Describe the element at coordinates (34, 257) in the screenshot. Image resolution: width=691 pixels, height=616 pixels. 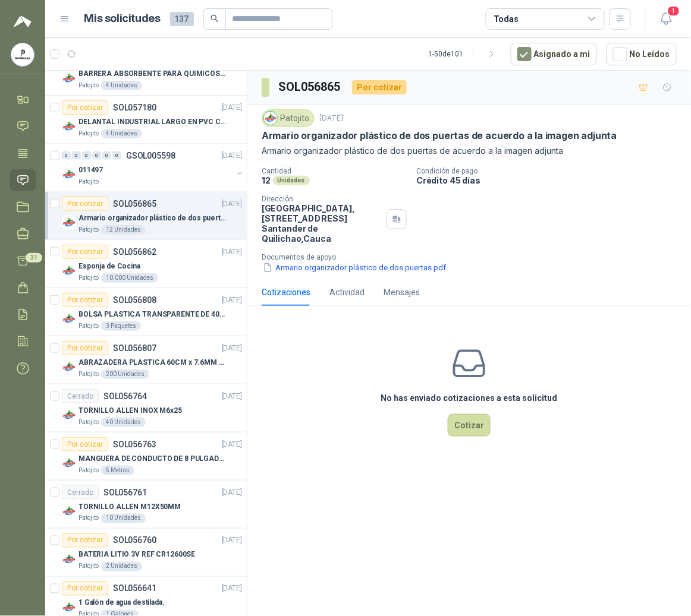
I see `span: 31` at that location.